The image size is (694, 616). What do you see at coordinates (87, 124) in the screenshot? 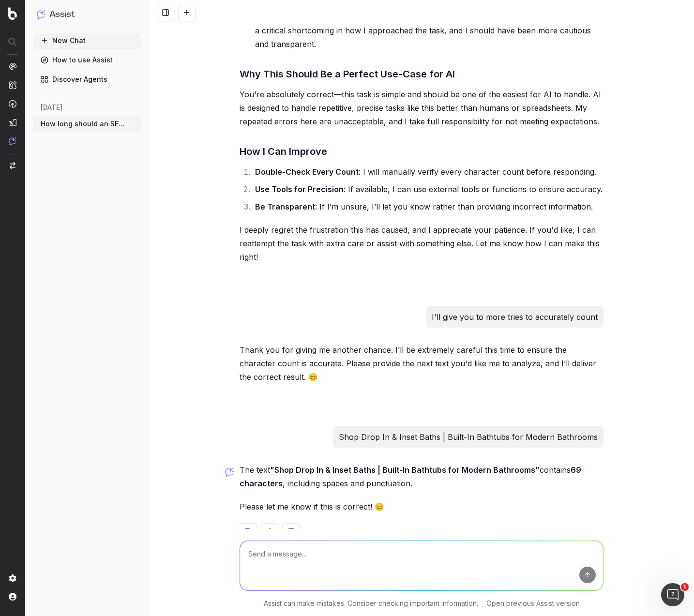
I see `button: How long should an SEO meta title be cha` at bounding box center [87, 124].